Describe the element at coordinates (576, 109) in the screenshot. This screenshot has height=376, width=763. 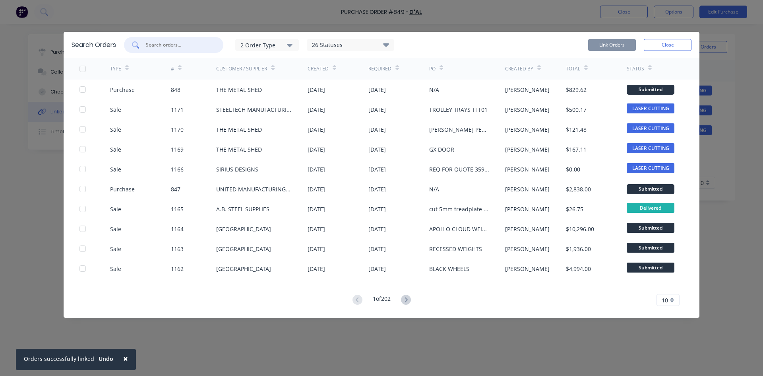
I see `div: $500.17` at that location.